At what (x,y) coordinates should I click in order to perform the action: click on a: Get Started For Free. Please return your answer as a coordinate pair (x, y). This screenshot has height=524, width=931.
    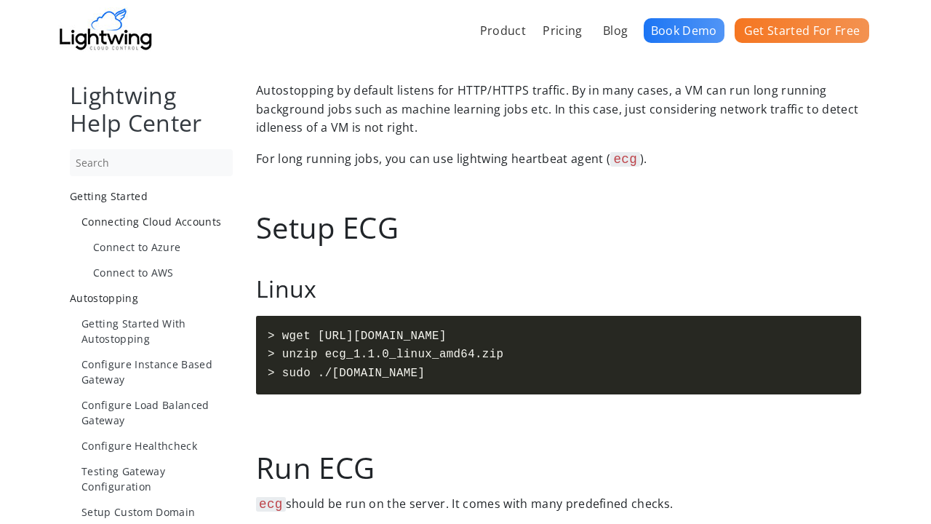
    Looking at the image, I should click on (802, 31).